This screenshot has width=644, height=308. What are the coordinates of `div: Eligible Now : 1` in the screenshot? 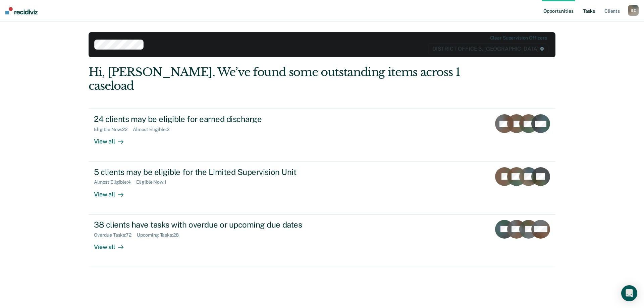 It's located at (154, 182).